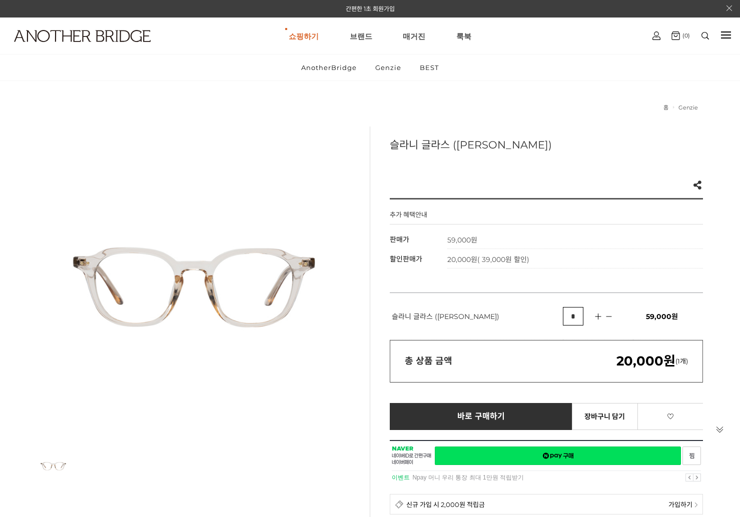  What do you see at coordinates (408, 217) in the screenshot?
I see `h4: 추가 혜택안내` at bounding box center [408, 217].